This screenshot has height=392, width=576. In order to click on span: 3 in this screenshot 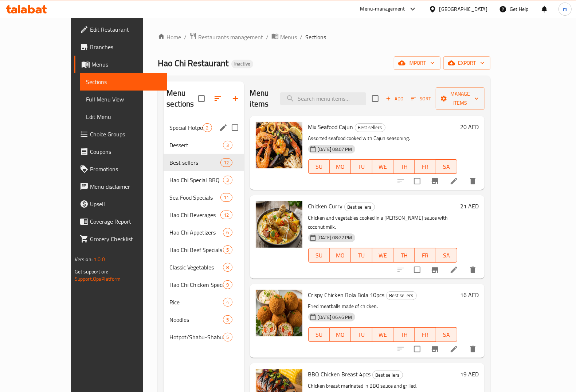, I will do `click(227, 180)`.